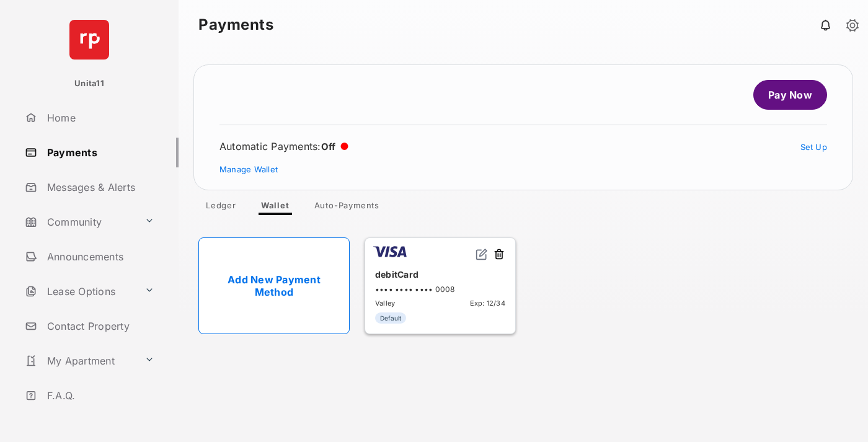 Image resolution: width=868 pixels, height=442 pixels. What do you see at coordinates (99, 327) in the screenshot?
I see `a: Contact Property` at bounding box center [99, 327].